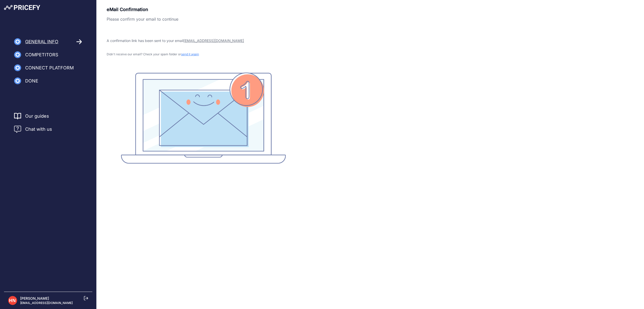  What do you see at coordinates (203, 41) in the screenshot?
I see `p: A confirmation link has been sent to your email` at bounding box center [203, 41].